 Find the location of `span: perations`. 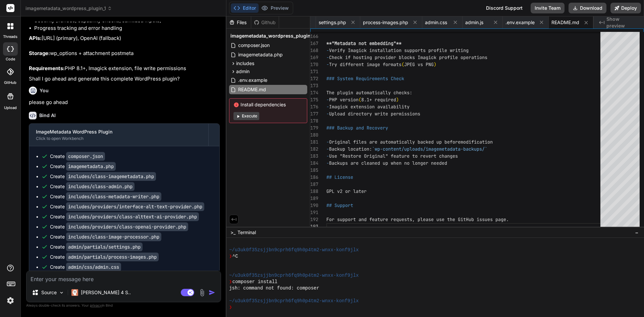

span: perations is located at coordinates (475, 57).